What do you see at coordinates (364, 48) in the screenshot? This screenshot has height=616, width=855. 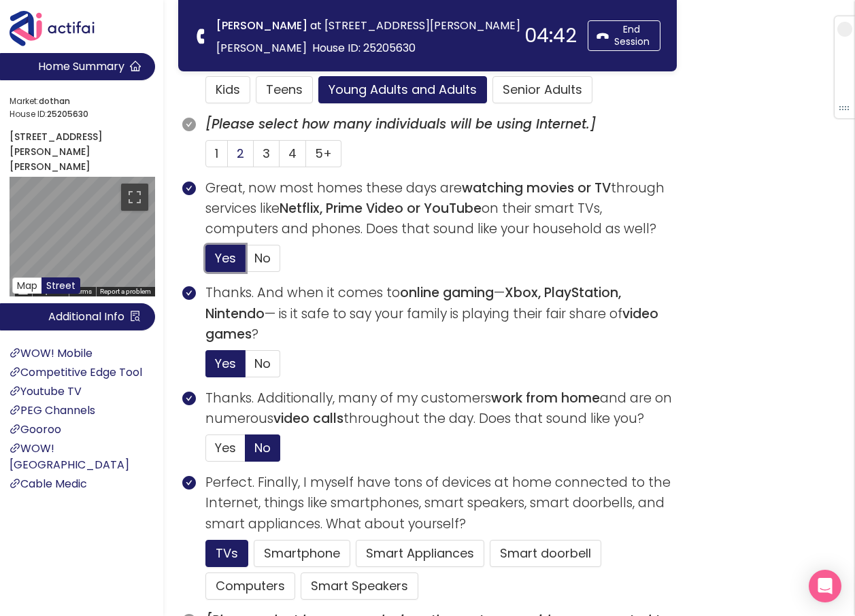 I see `span: House ID: 25205630` at bounding box center [364, 48].